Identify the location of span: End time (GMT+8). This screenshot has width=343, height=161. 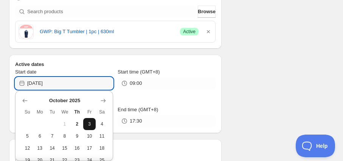
(138, 110).